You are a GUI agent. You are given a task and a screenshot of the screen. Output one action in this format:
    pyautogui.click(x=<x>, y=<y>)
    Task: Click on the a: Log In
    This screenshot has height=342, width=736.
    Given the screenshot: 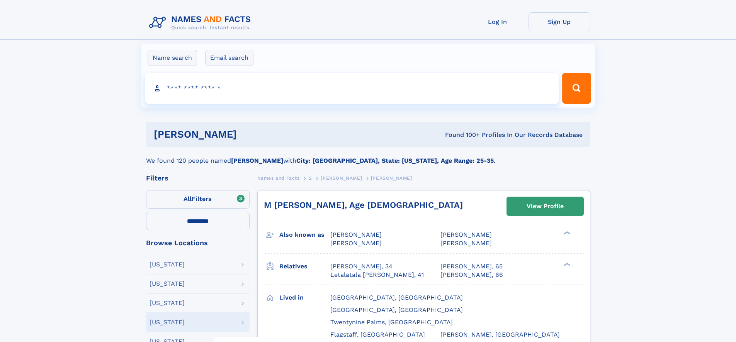 What is the action you would take?
    pyautogui.click(x=497, y=22)
    